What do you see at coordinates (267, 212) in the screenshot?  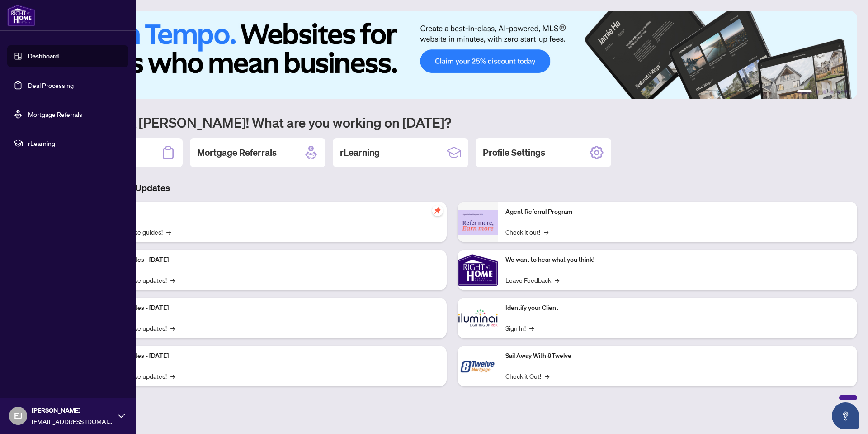 I see `p: Self-Help` at bounding box center [267, 212].